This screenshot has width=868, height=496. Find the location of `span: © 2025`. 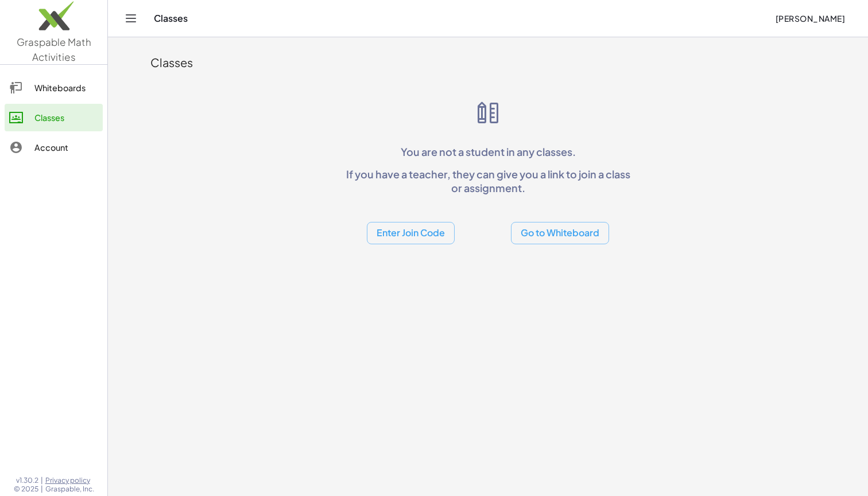

span: © 2025 is located at coordinates (26, 489).